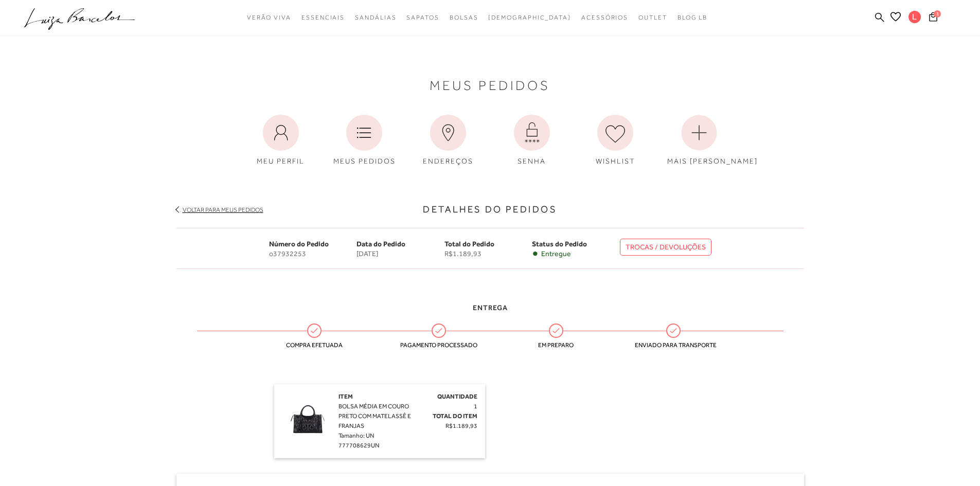  What do you see at coordinates (490, 86) in the screenshot?
I see `span: Meus Pedidos` at bounding box center [490, 86].